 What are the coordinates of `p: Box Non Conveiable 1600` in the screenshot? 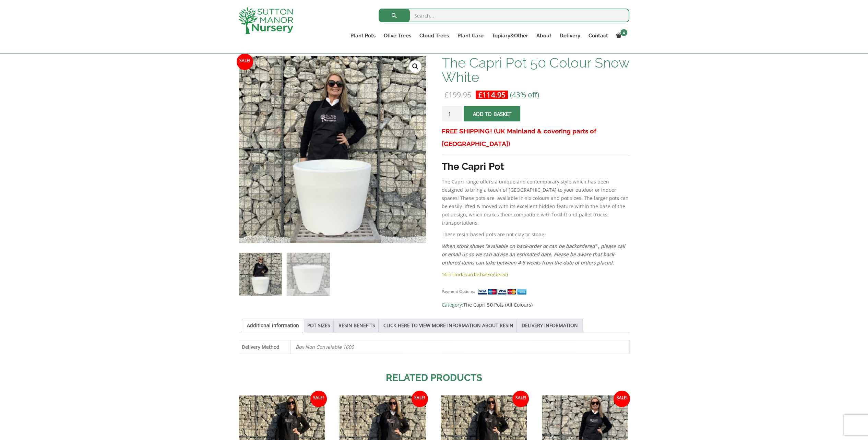 It's located at (460, 347).